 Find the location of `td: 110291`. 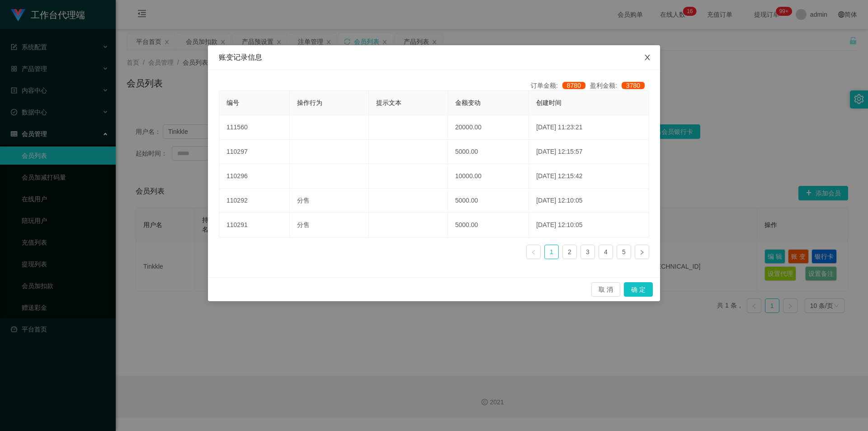

td: 110291 is located at coordinates (254, 225).